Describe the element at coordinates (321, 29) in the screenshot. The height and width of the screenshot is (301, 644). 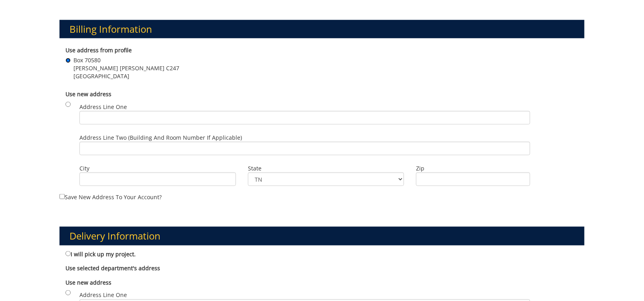
I see `h3: Billing Information` at that location.